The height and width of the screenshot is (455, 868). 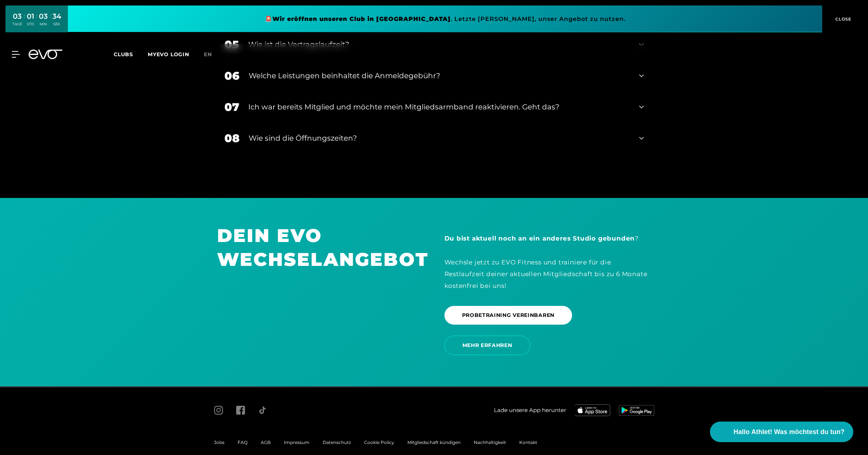 What do you see at coordinates (379, 442) in the screenshot?
I see `a: Cookie Policy` at bounding box center [379, 442].